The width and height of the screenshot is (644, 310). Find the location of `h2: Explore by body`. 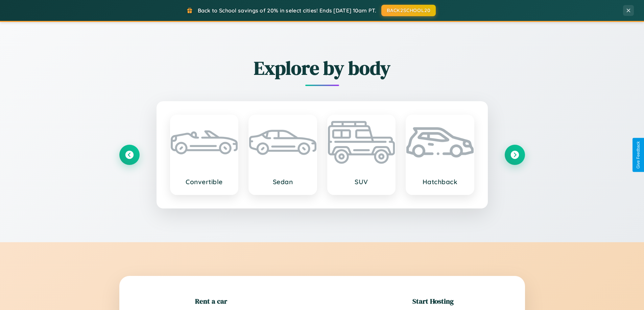

h2: Explore by body is located at coordinates (322, 68).